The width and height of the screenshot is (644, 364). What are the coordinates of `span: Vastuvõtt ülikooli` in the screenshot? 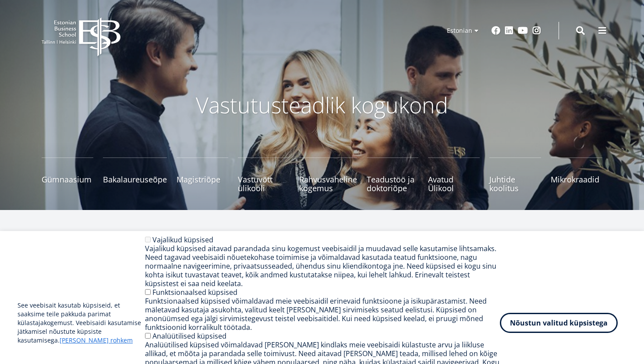 It's located at (263, 184).